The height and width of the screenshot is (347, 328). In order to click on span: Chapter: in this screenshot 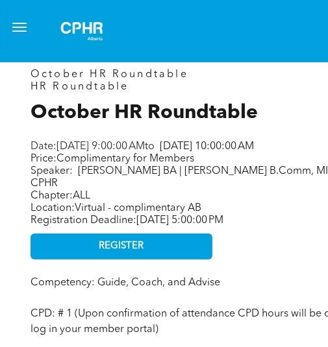, I will do `click(60, 196)`.